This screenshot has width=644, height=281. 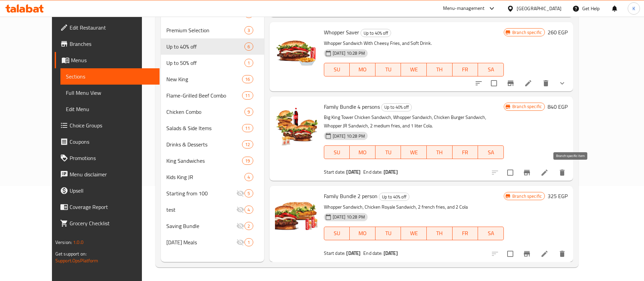 What do you see at coordinates (205, 62) in the screenshot?
I see `div: Up to 50% off` at bounding box center [205, 62].